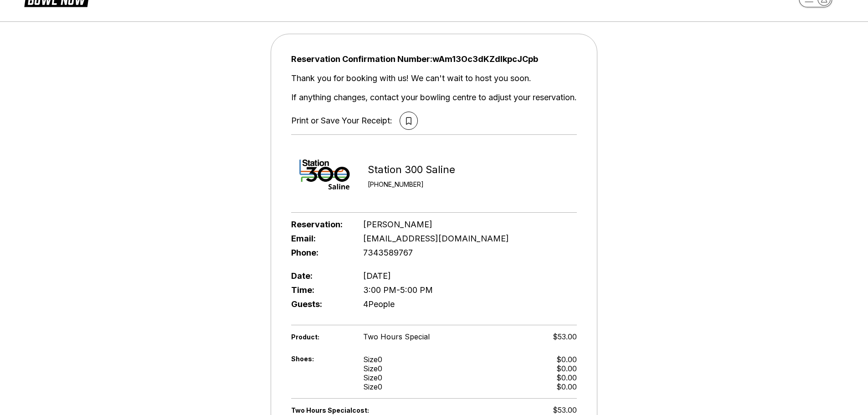 This screenshot has height=415, width=868. Describe the element at coordinates (325, 173) in the screenshot. I see `img: Station 300 Saline` at that location.